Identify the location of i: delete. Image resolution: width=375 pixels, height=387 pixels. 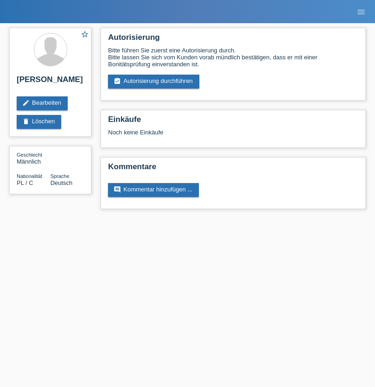
(26, 122).